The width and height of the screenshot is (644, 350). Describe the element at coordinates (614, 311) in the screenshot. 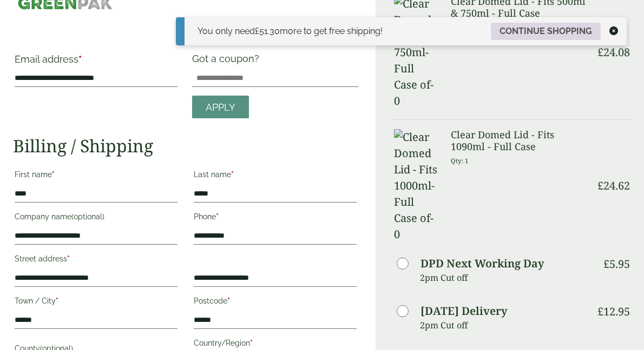

I see `bdi: 12.95` at that location.